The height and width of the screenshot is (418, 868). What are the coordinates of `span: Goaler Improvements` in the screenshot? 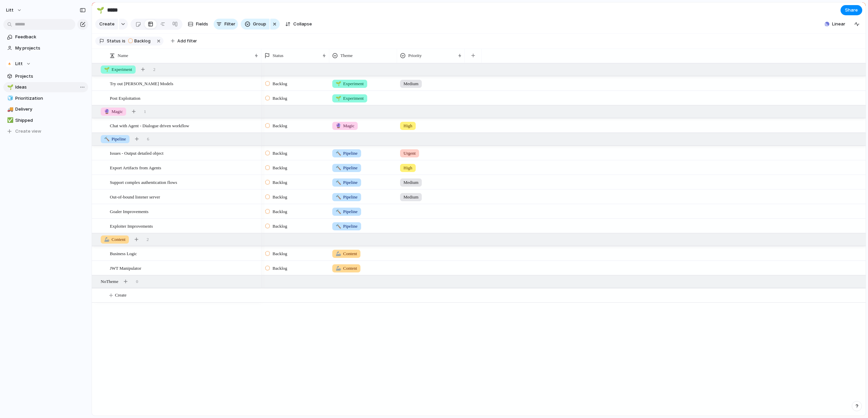 It's located at (129, 211).